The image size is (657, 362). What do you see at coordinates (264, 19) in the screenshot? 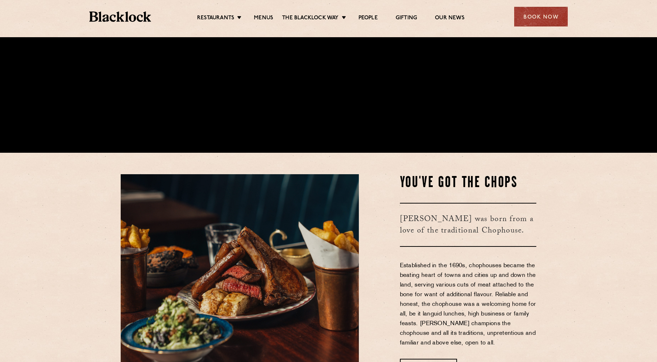
I see `a: Menus` at bounding box center [264, 19].